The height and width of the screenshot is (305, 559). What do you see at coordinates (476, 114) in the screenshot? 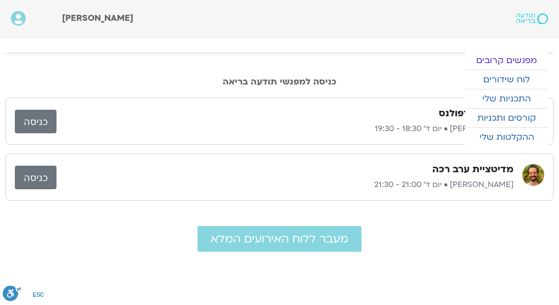
I see `h3: תרגול מיינדפולנס` at bounding box center [476, 114].